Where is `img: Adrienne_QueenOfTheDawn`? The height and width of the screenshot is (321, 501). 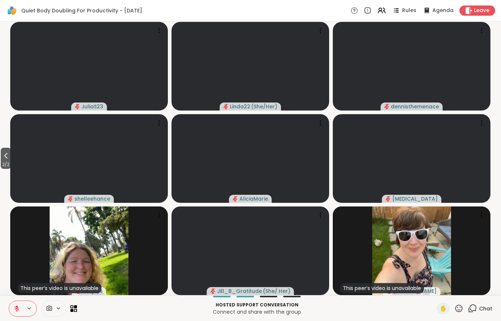
img: Adrienne_QueenOfTheDawn is located at coordinates (411, 251).